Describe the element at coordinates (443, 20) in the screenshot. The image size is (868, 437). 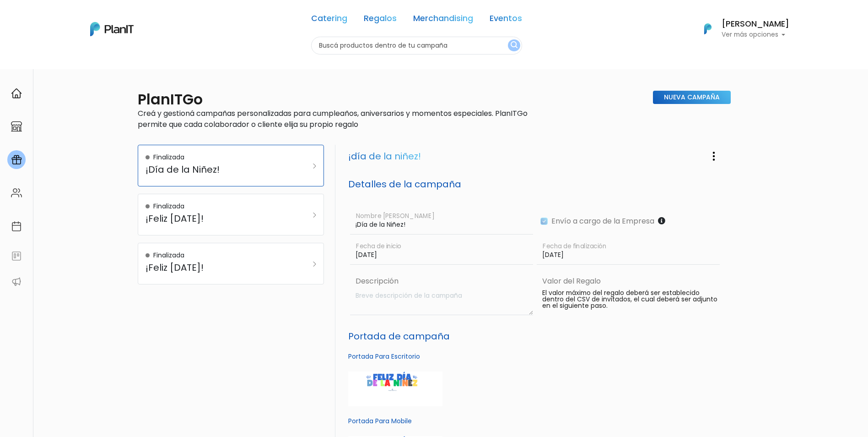
I see `a: Merchandising` at that location.